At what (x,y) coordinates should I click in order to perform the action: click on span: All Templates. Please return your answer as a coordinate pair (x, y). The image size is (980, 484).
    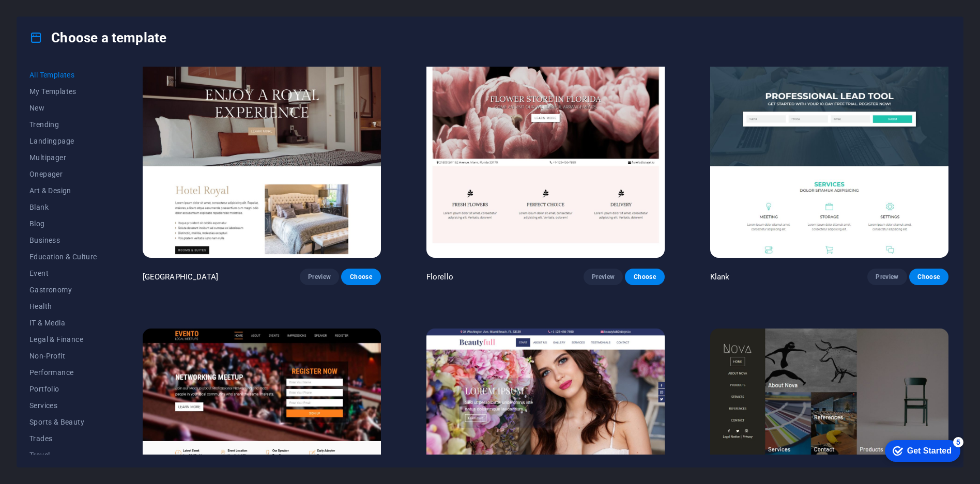
    Looking at the image, I should click on (63, 75).